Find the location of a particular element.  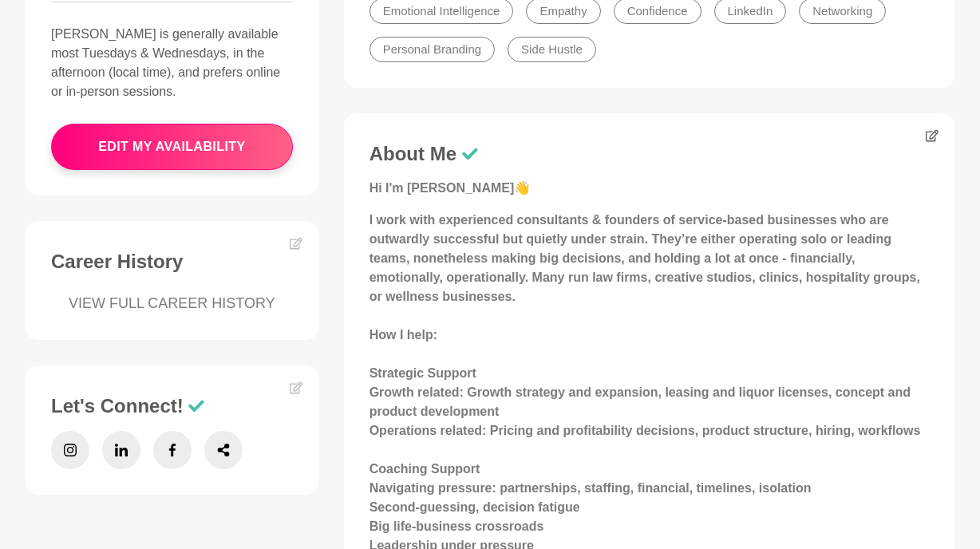

strong: Growth related: Growth strategy and expansion, leasing and liquor licenses, concept and product d... is located at coordinates (640, 402).